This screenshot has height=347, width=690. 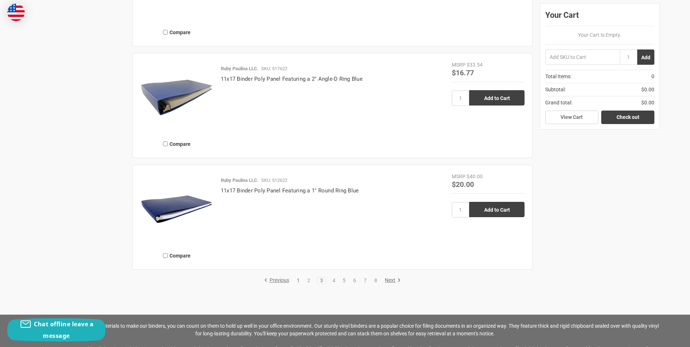 What do you see at coordinates (462, 72) in the screenshot?
I see `span: $16.77` at bounding box center [462, 72].